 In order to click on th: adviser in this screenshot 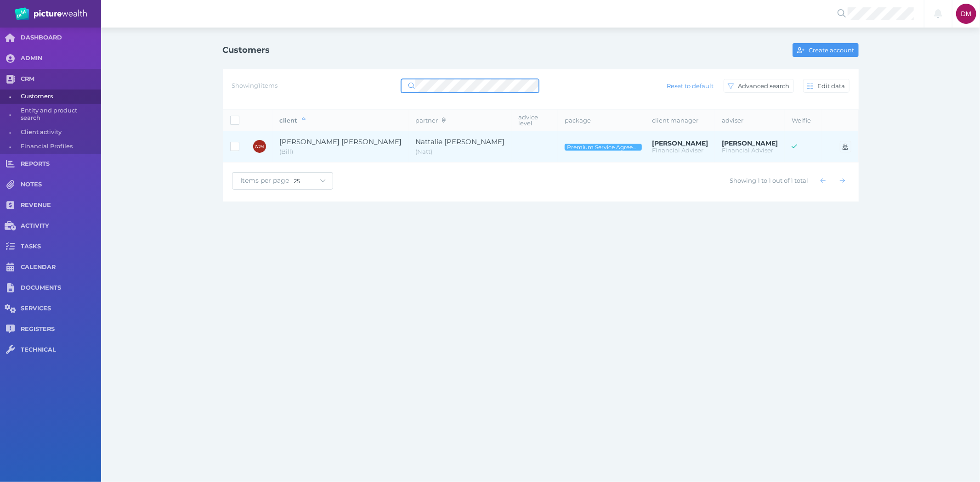, I will do `click(750, 120)`.